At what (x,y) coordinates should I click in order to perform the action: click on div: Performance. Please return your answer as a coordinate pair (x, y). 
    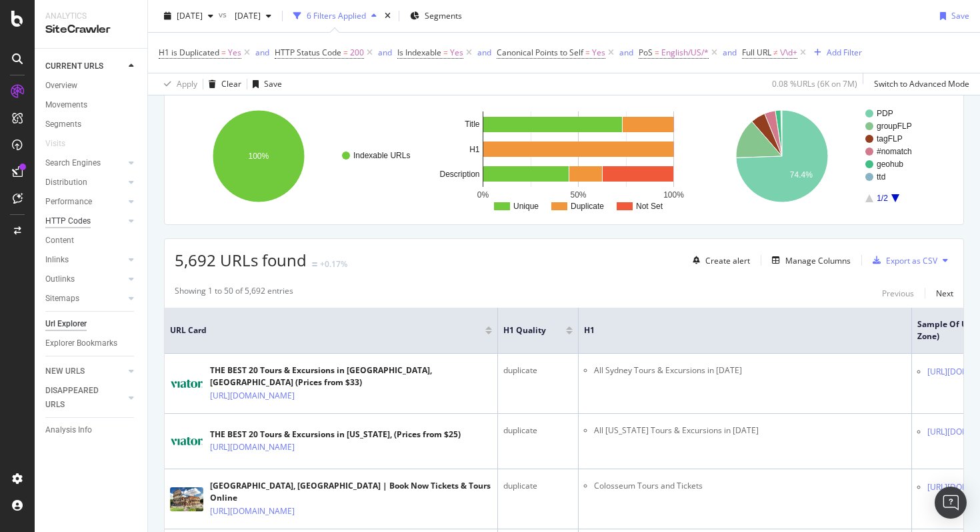
    Looking at the image, I should click on (69, 201).